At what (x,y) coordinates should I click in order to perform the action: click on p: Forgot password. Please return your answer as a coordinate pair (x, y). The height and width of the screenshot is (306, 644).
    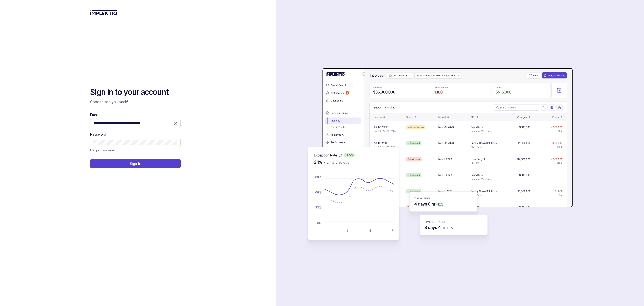
    Looking at the image, I should click on (102, 150).